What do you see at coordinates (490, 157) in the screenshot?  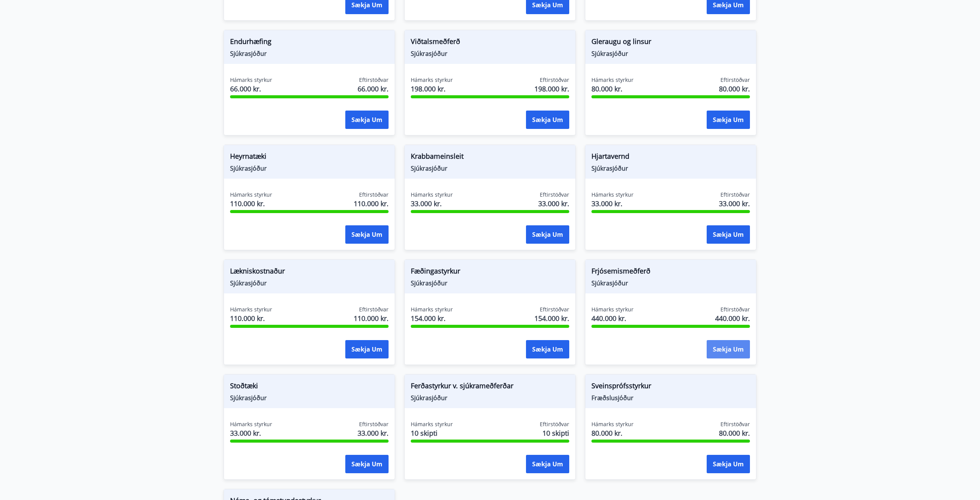 I see `span: Krabbameinsleit` at bounding box center [490, 157].